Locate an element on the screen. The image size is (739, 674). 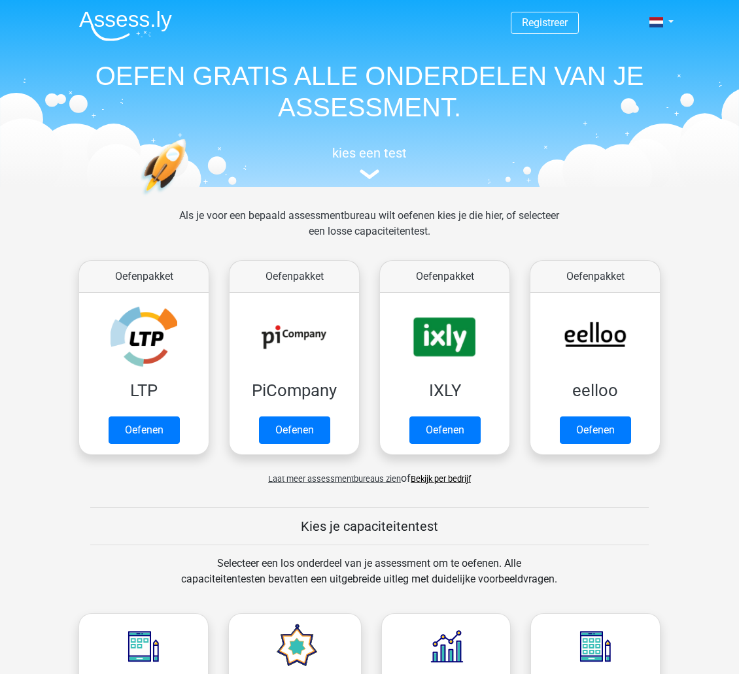
div: Als je voor een bepaald assessmentbureau wilt oefenen kies je die hier, of selecteer een losse ca... is located at coordinates (369, 232).